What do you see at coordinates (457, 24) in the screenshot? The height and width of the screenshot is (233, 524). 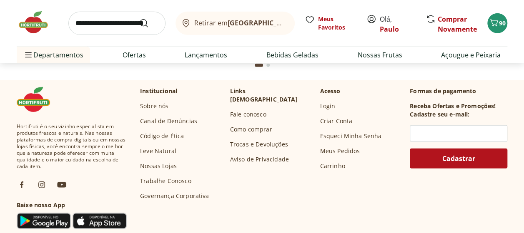 I see `a: Comprar Novamente` at bounding box center [457, 24].